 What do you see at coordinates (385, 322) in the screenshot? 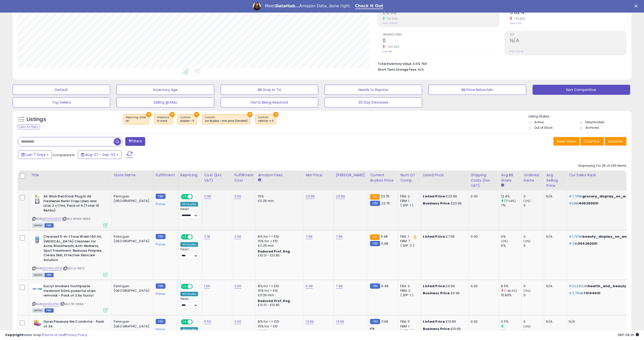
I see `span: 11.99` at bounding box center [385, 322].